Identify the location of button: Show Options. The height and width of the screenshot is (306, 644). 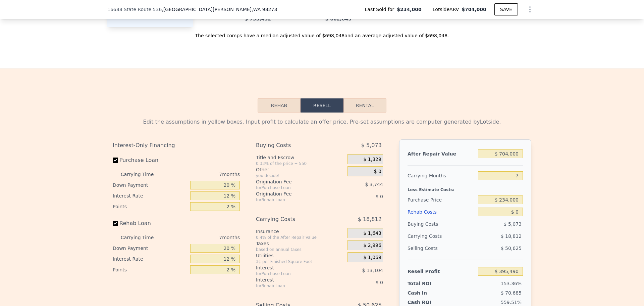
(530, 9).